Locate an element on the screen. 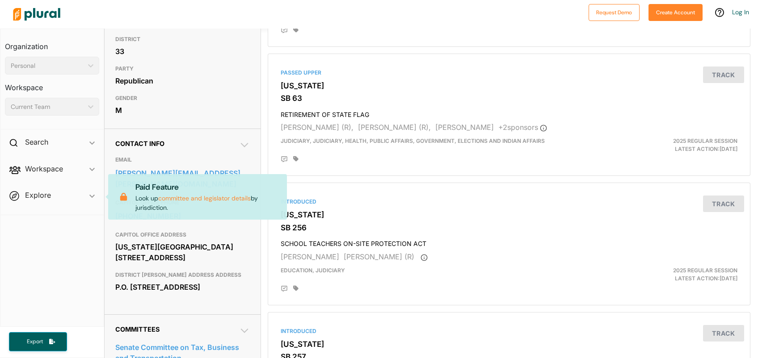  h4: RETIREMENT OF STATE FLAG is located at coordinates (509, 113).